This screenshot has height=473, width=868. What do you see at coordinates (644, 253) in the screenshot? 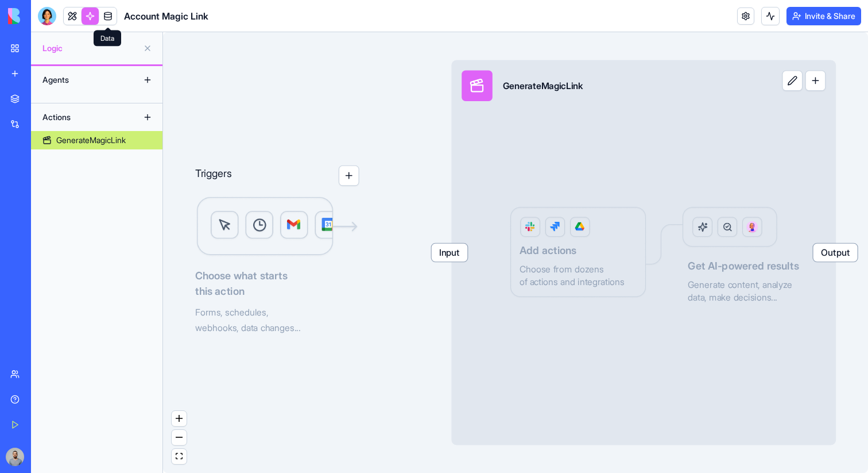
I see `div: InputGenerateMagicLinkOutputLogicAdd actionsChoose from dozensof actions and integrationsGet AI-p...` at bounding box center [644, 253].